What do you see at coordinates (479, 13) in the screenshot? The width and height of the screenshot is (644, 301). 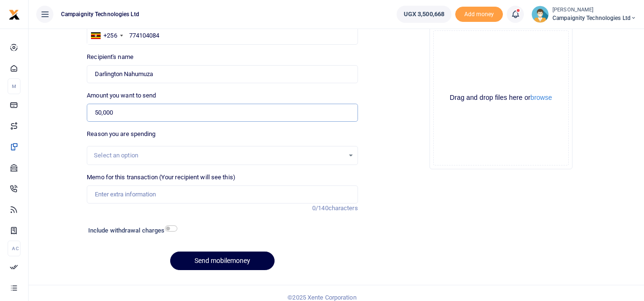 I see `a: Add money` at bounding box center [479, 13].